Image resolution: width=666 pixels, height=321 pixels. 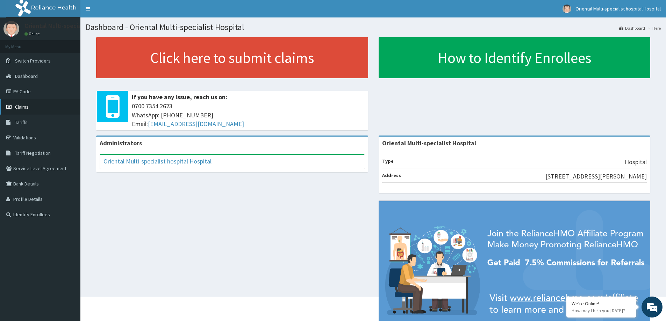 I want to click on span: We're online!, so click(x=69, y=123).